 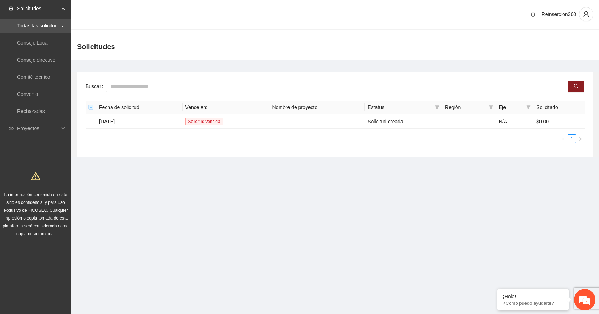 What do you see at coordinates (586, 14) in the screenshot?
I see `button: user` at bounding box center [586, 14].